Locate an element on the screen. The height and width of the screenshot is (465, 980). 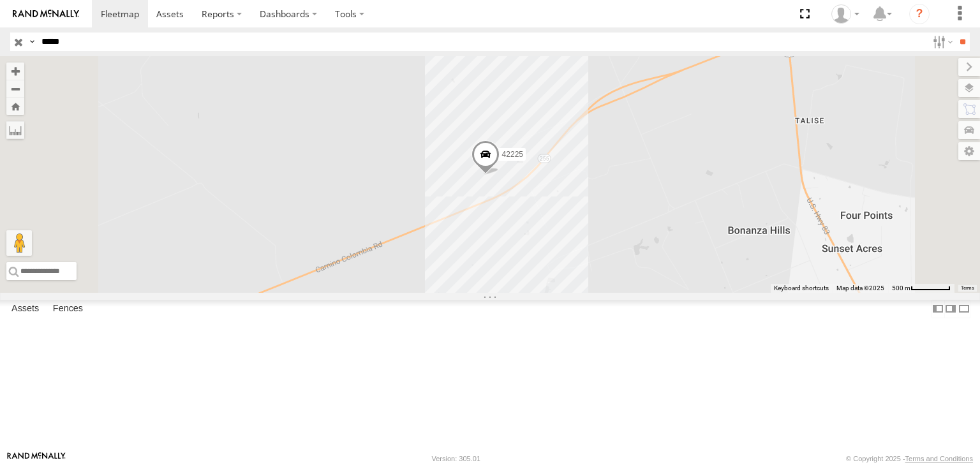
button: Zoom out is located at coordinates (15, 89).